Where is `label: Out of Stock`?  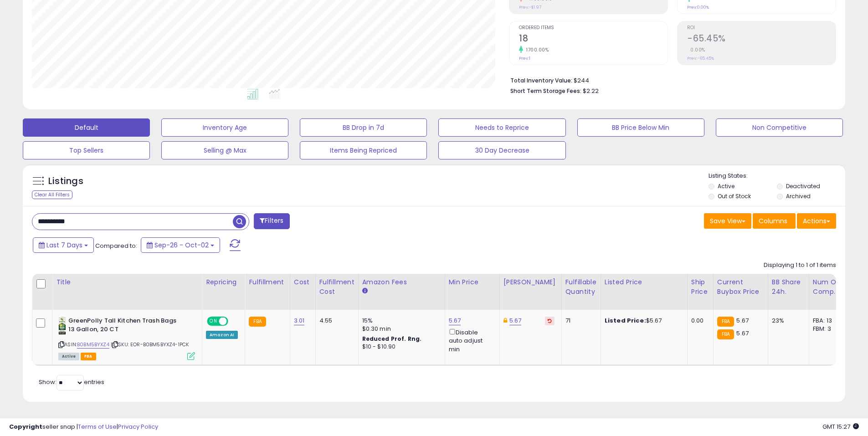
label: Out of Stock is located at coordinates (734, 196).